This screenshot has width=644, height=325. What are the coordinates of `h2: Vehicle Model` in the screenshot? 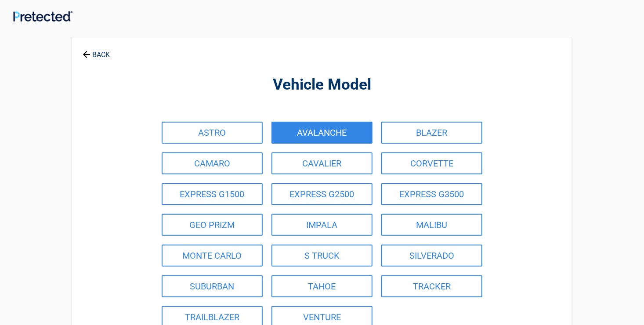 It's located at (322, 85).